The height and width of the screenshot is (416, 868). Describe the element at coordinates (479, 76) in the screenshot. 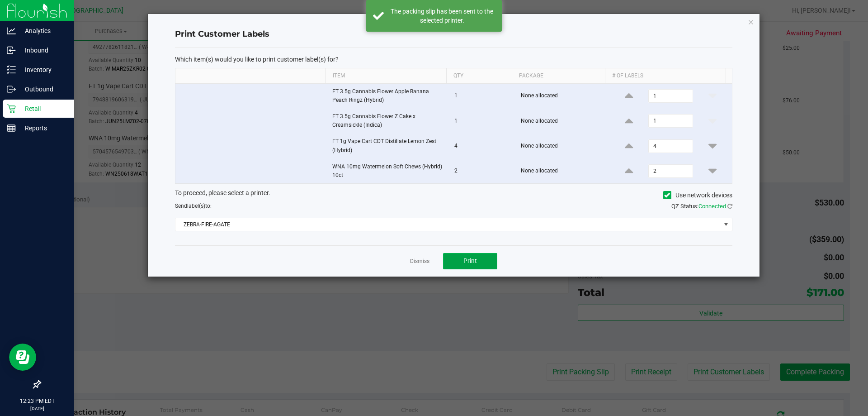

I see `th: Qty` at that location.